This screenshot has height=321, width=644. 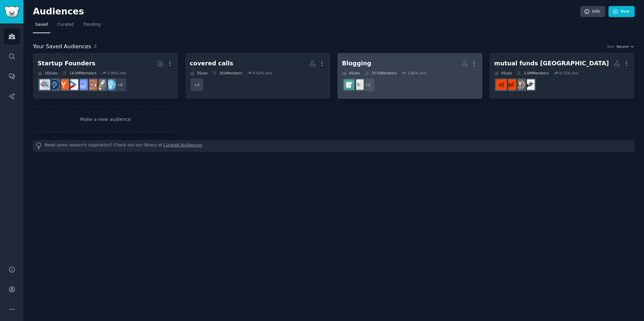 What do you see at coordinates (66, 64) in the screenshot?
I see `div: Startup Founders` at bounding box center [66, 64].